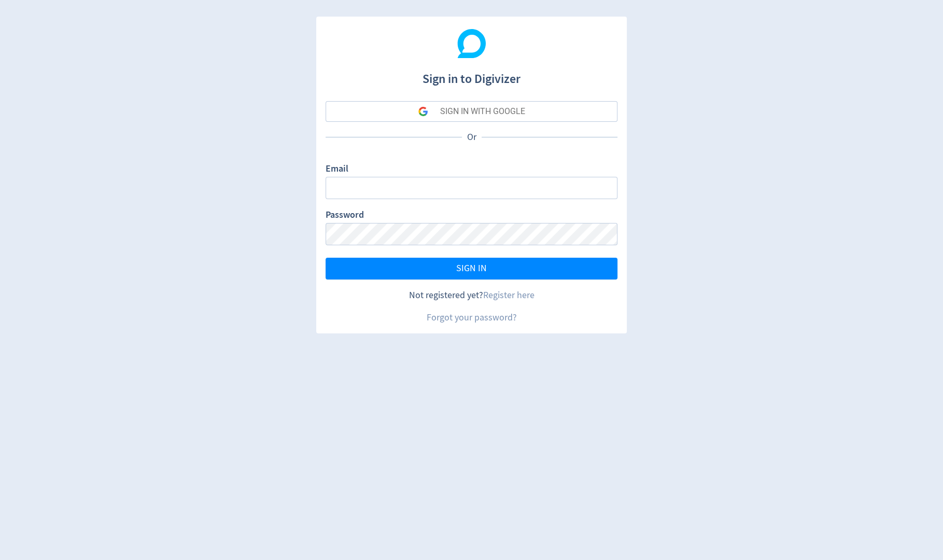 This screenshot has width=943, height=560. What do you see at coordinates (472, 268) in the screenshot?
I see `button: SIGN IN` at bounding box center [472, 268].